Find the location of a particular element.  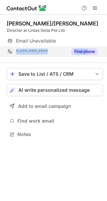

span: Notes is located at coordinates (59, 135).